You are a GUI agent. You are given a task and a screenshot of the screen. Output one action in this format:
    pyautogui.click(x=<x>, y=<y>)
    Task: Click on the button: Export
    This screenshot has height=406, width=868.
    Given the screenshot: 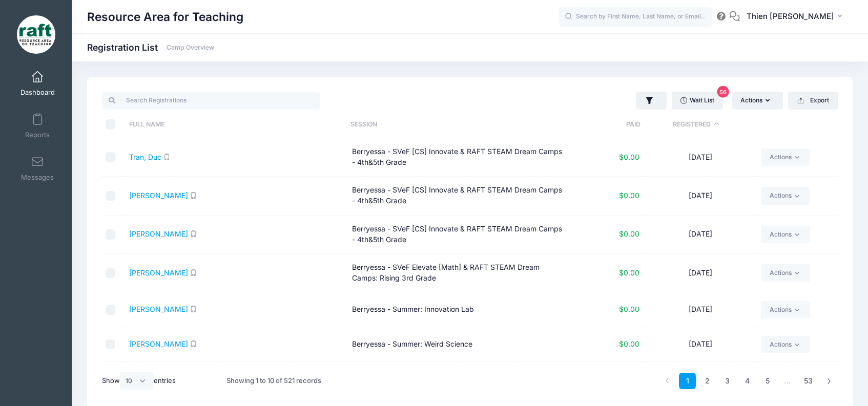 What is the action you would take?
    pyautogui.click(x=813, y=100)
    